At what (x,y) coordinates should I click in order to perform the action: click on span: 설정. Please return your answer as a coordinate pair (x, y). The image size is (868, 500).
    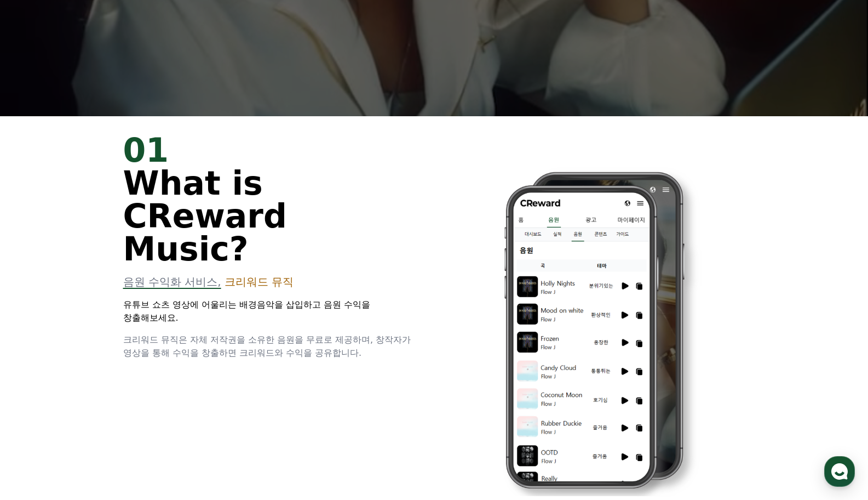
    Looking at the image, I should click on (176, 368).